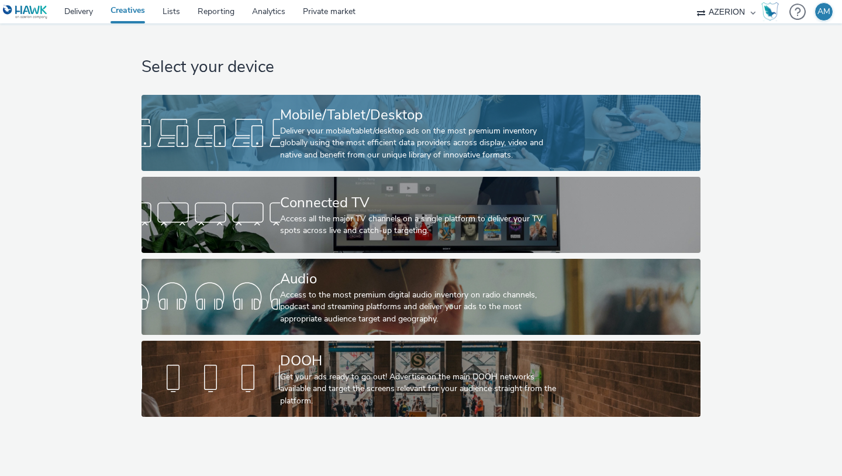 This screenshot has width=842, height=476. Describe the element at coordinates (421, 379) in the screenshot. I see `a: DOOHGet your ads ready to go out! Advertise on the main DOOH networks available and target the sc...` at that location.